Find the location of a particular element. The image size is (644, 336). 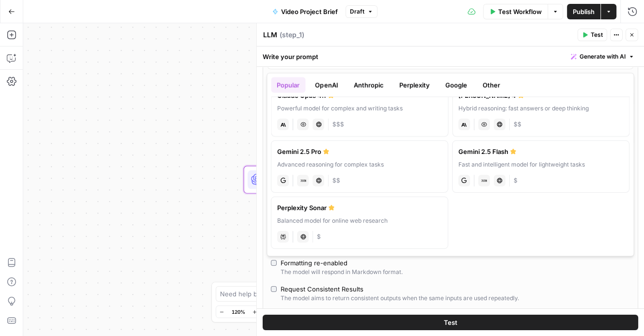

div: Gemini 2.5 Flash is located at coordinates (541, 151).